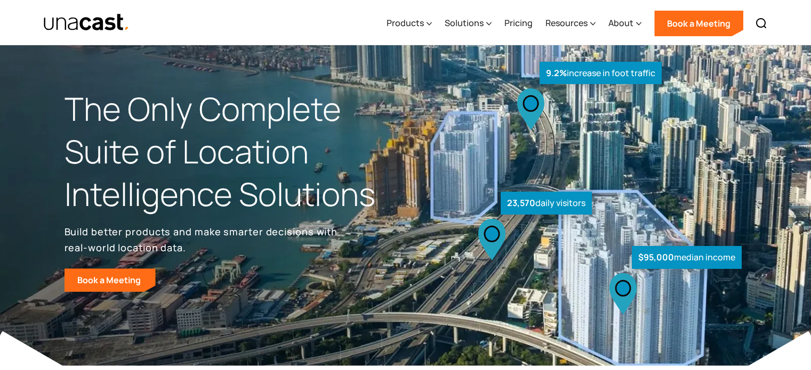  What do you see at coordinates (521, 203) in the screenshot?
I see `strong: 23,570` at bounding box center [521, 203].